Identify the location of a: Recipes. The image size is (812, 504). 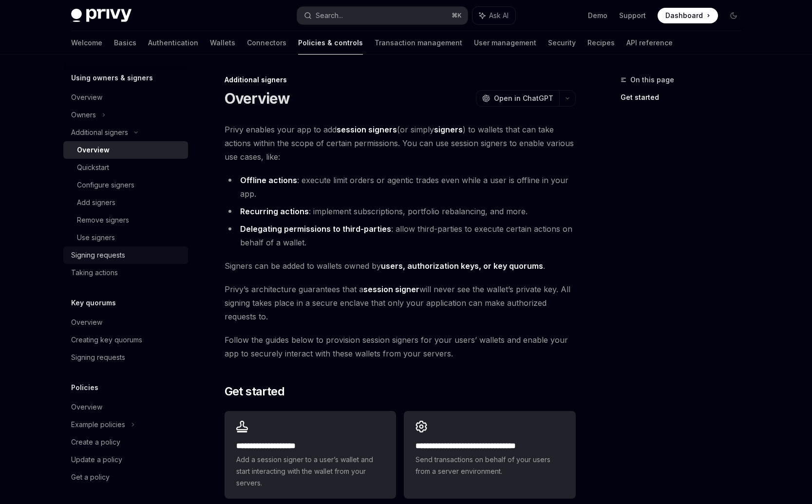
(601, 43).